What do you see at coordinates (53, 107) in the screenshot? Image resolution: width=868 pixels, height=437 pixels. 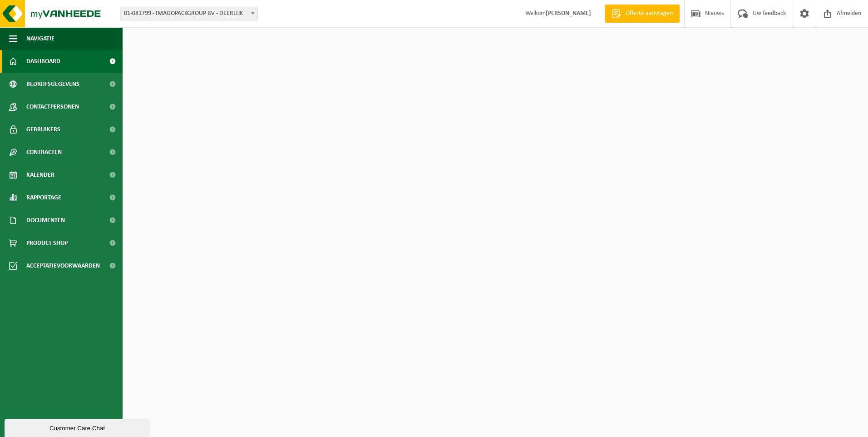 I see `span: Contactpersonen` at bounding box center [53, 107].